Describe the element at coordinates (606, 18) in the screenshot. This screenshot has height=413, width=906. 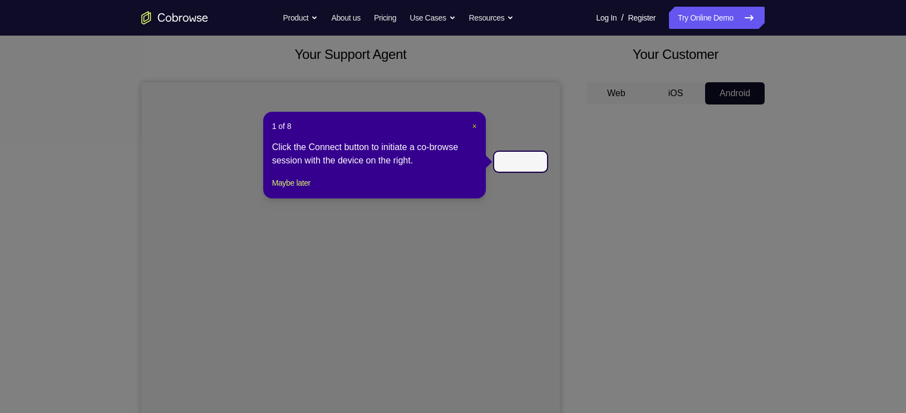
I see `a: Log In` at that location.